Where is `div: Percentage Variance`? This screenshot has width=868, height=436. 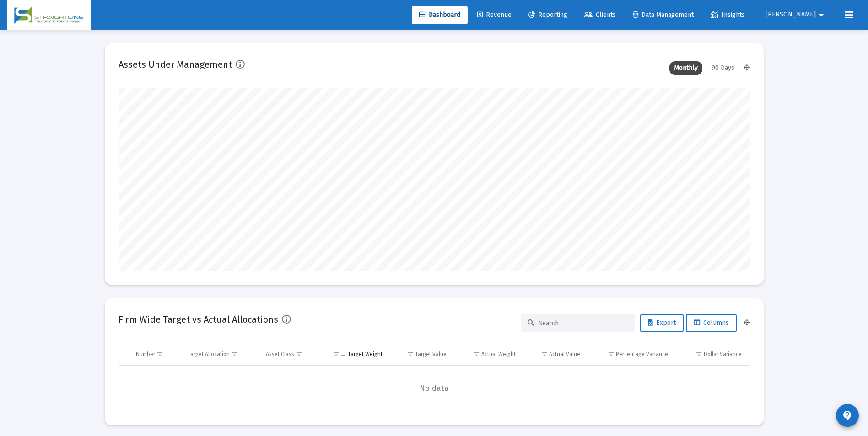
div: Percentage Variance is located at coordinates (642, 355).